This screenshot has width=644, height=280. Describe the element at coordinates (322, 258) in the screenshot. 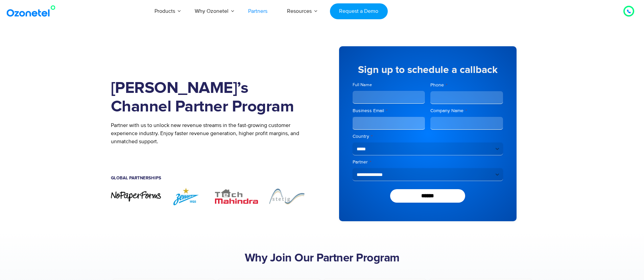

I see `h2: Why Join Our Partner Program` at that location.